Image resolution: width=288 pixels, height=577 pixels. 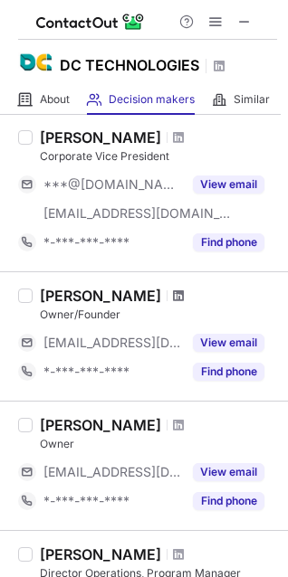 What do you see at coordinates (158, 315) in the screenshot?
I see `div: Owner/Founder` at bounding box center [158, 315].